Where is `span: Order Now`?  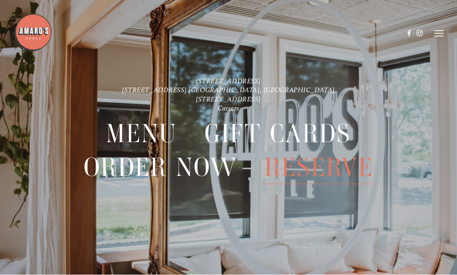
span: Order Now is located at coordinates (160, 168).